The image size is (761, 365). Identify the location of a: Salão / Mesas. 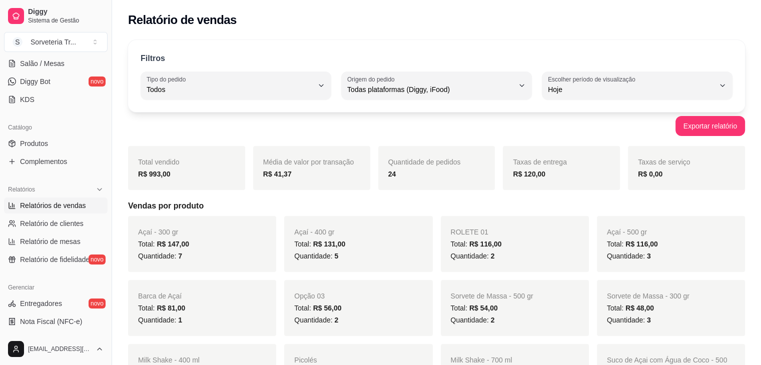
(56, 64).